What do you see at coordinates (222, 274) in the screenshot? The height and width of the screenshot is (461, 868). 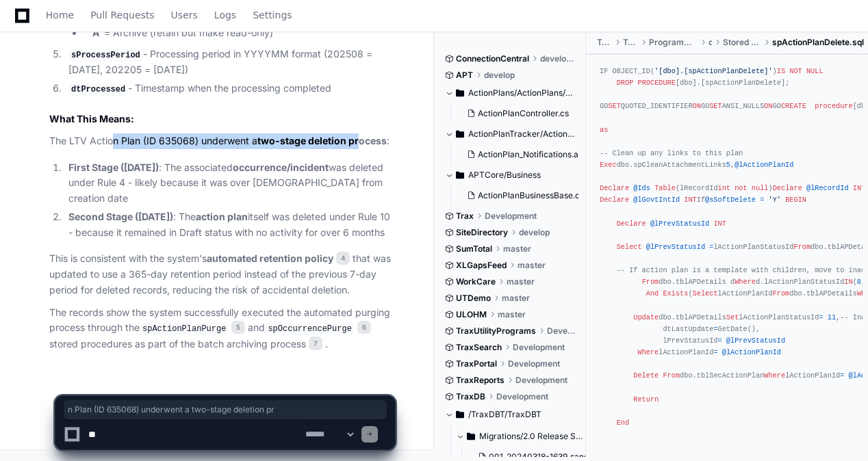 I see `p: This is consistent with the system's that was updated to use a 365-day retention period instead o...` at bounding box center [222, 274].